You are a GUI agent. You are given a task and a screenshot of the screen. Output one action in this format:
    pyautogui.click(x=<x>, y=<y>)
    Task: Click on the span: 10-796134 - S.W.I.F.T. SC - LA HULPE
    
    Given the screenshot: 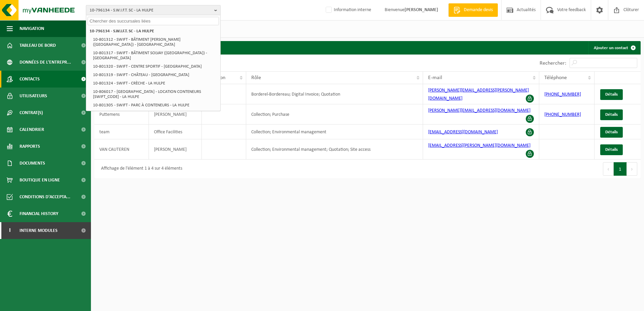 What is the action you would take?
    pyautogui.click(x=151, y=10)
    